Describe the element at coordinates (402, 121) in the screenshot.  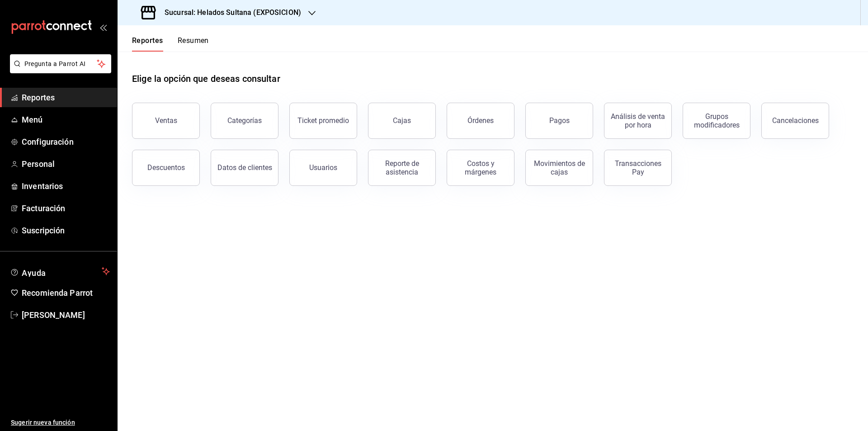
I see `button: Cajas` at that location.